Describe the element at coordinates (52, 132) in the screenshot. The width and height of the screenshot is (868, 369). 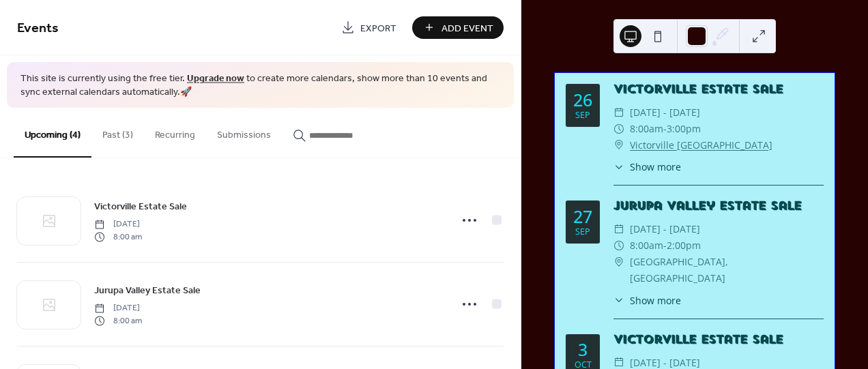
I see `button: Upcoming (4)` at that location.